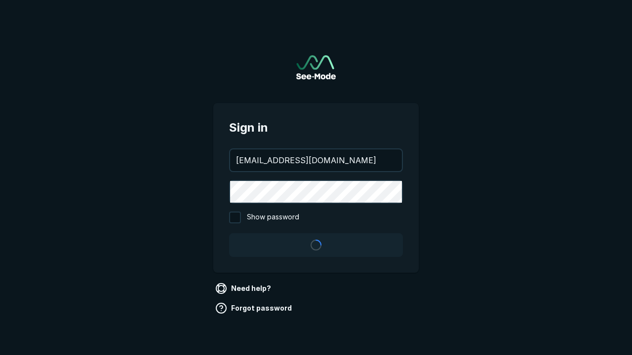 The height and width of the screenshot is (355, 632). Describe the element at coordinates (316, 67) in the screenshot. I see `img: See-Mode Logo` at that location.